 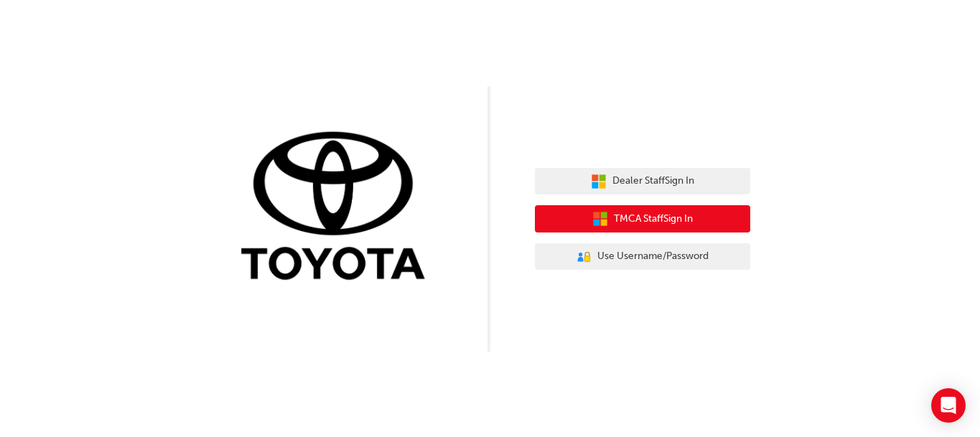 What do you see at coordinates (339, 208) in the screenshot?
I see `img: Trak` at bounding box center [339, 208].